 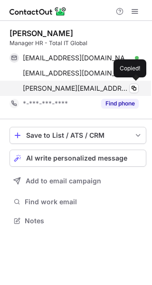 What do you see at coordinates (63, 181) in the screenshot?
I see `span: Add to email campaign` at bounding box center [63, 181].